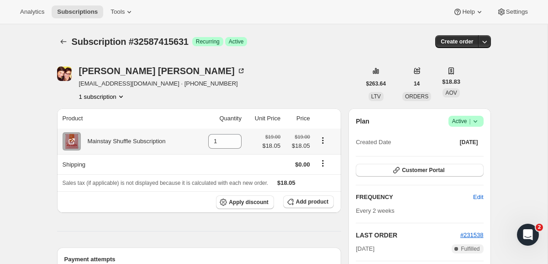  What do you see at coordinates (457, 42) in the screenshot?
I see `button: Create order` at bounding box center [457, 42].